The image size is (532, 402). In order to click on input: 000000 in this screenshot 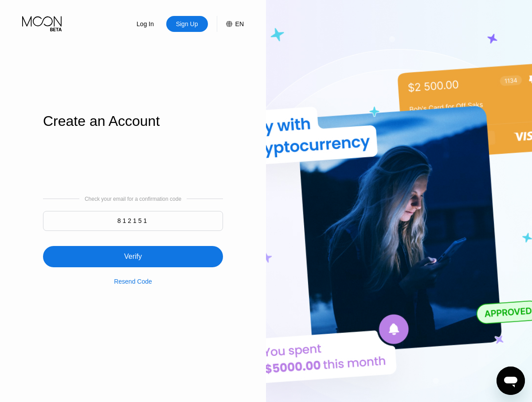, I will do `click(133, 221)`.